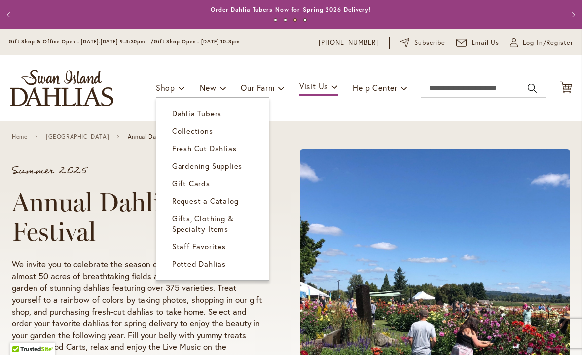 This screenshot has width=582, height=355. What do you see at coordinates (547, 43) in the screenshot?
I see `span: Log In/Register` at bounding box center [547, 43].